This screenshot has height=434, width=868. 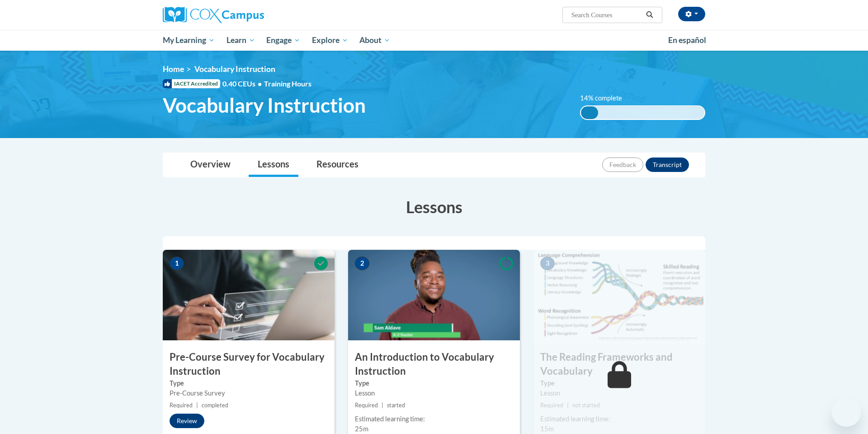 What do you see at coordinates (667, 165) in the screenshot?
I see `button: Transcript` at bounding box center [667, 165].